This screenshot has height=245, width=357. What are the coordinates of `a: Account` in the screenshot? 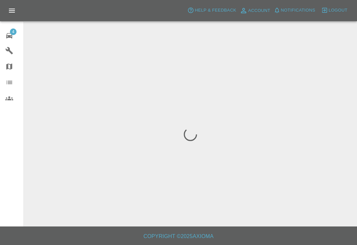 It's located at (255, 11).